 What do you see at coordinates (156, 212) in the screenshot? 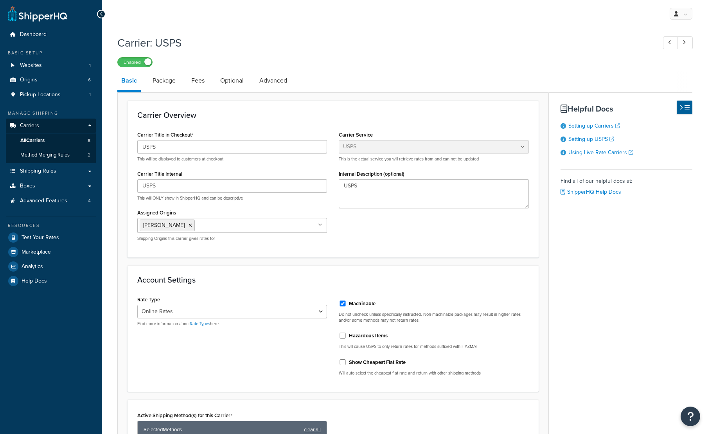
I see `label: Assigned Origins` at bounding box center [156, 212].